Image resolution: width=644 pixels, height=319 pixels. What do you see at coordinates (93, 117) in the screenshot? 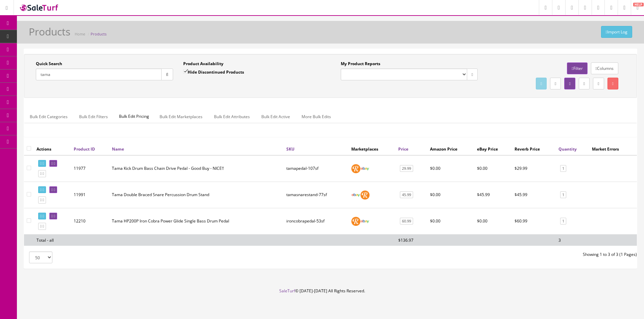
I see `a: Bulk Edit Filters` at bounding box center [93, 117].